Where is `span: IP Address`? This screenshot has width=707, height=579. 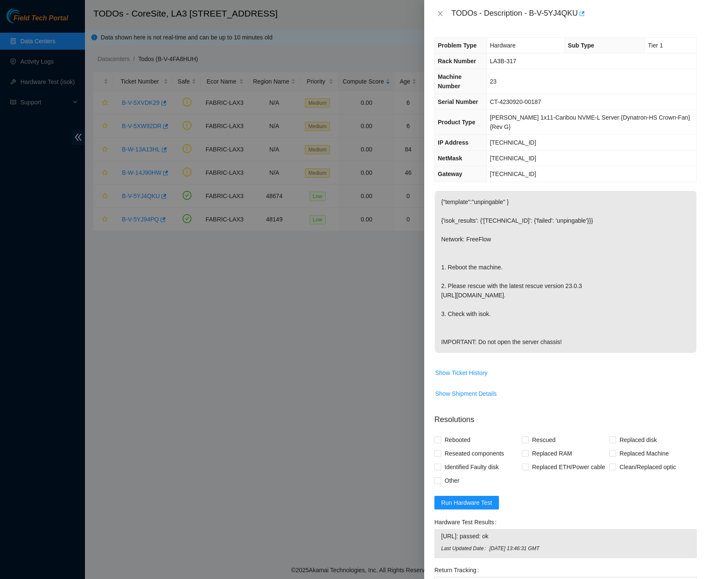 span: IP Address is located at coordinates (453, 143).